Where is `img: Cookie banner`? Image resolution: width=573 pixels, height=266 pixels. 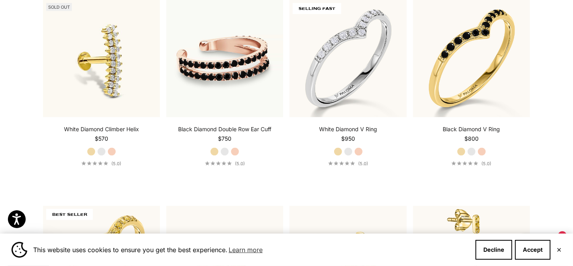 img: Cookie banner is located at coordinates (19, 250).